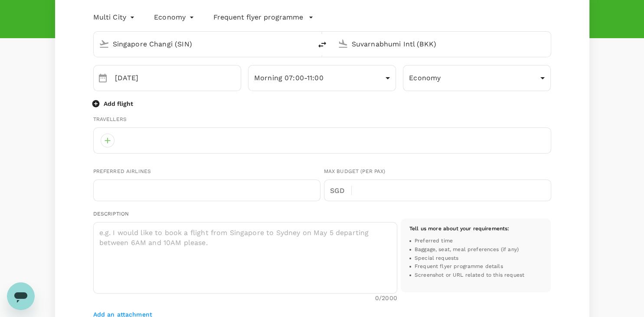  What do you see at coordinates (436, 259) in the screenshot?
I see `span: Special requests` at bounding box center [436, 259].